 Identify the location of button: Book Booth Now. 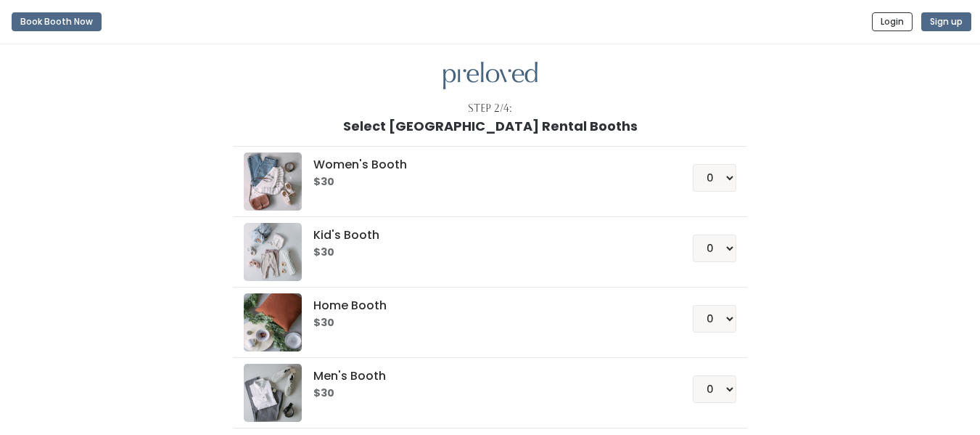
(57, 22).